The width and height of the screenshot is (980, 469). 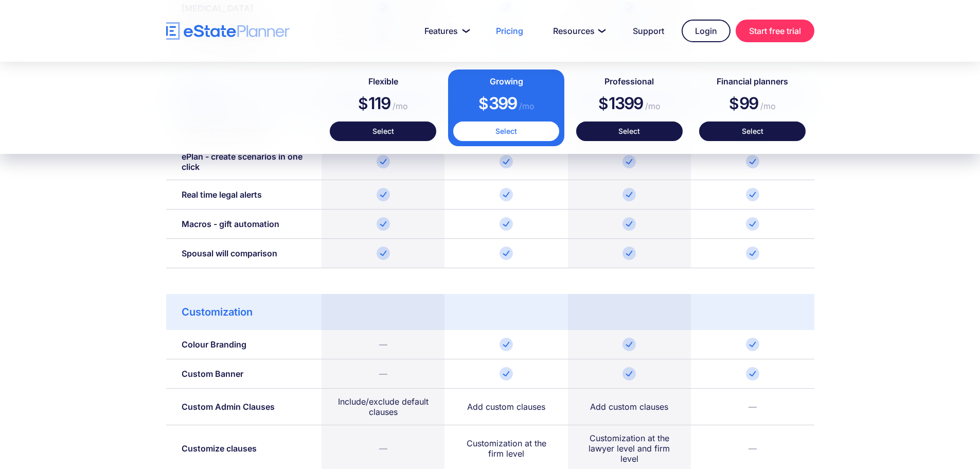 I want to click on div: Customization, so click(x=217, y=312).